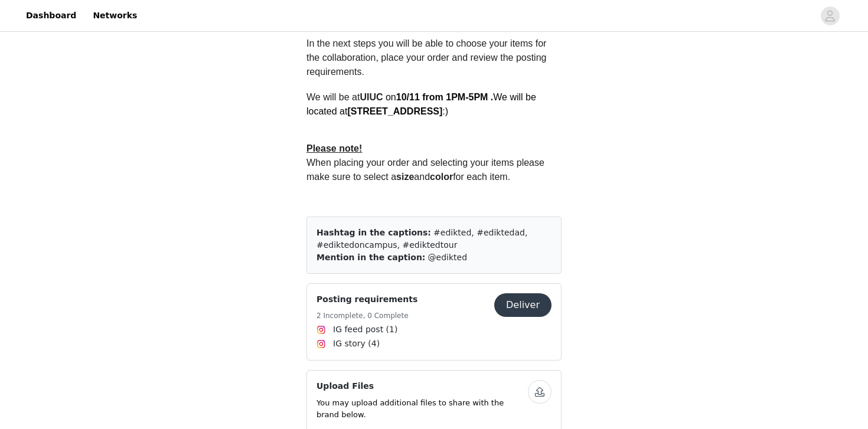 The height and width of the screenshot is (429, 868). I want to click on span: When placing your order and selecting your items please make sure to select a and for each item., so click(427, 169).